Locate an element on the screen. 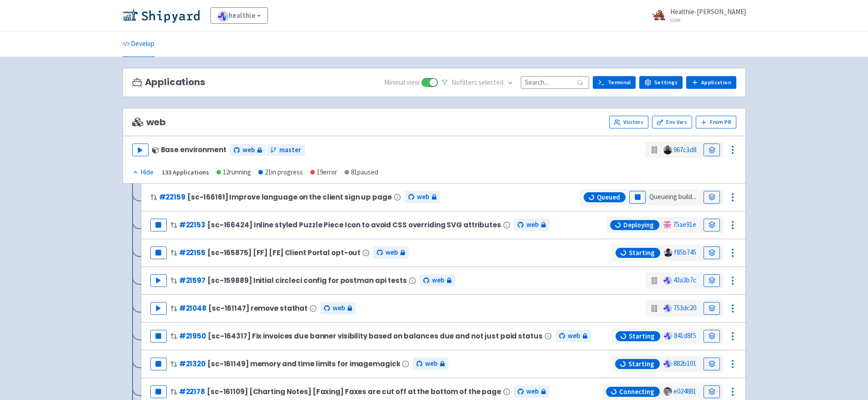 Image resolution: width=868 pixels, height=400 pixels. img: Shipyard logo is located at coordinates (161, 15).